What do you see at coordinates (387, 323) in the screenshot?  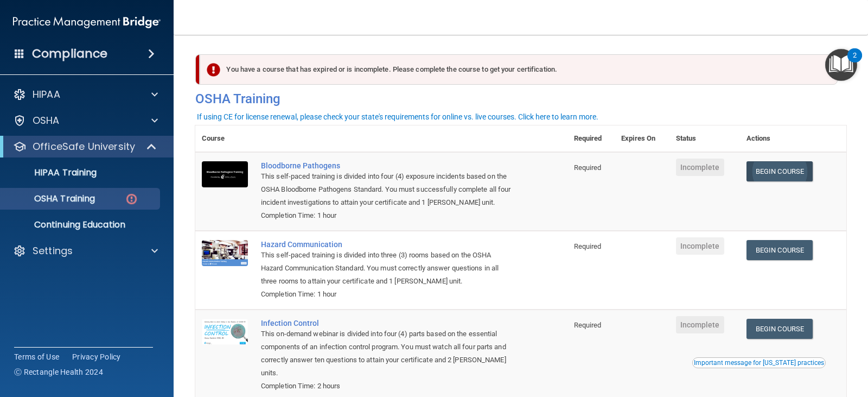 I see `div: Infection Control` at bounding box center [387, 323].